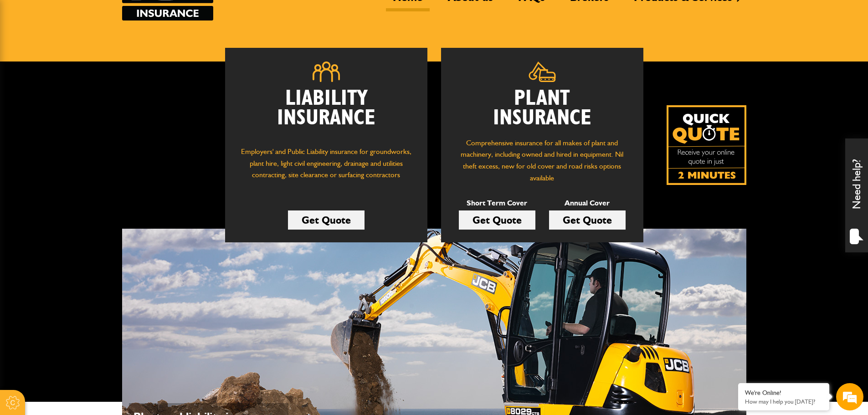 Image resolution: width=868 pixels, height=415 pixels. Describe the element at coordinates (326, 168) in the screenshot. I see `p: Employers' and Public Liability insurance for groundworks, plant hire, light civil engineering, d...` at that location.